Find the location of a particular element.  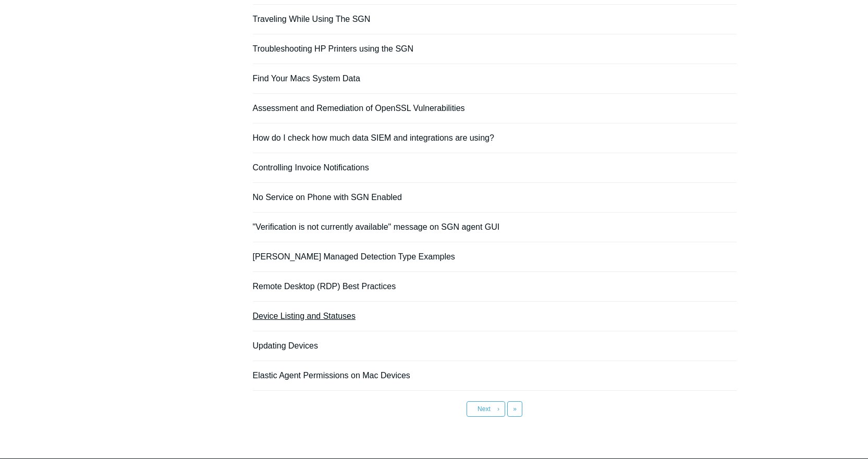

a: Assessment and Remediation of OpenSSL Vulnerabilities is located at coordinates (359, 108).